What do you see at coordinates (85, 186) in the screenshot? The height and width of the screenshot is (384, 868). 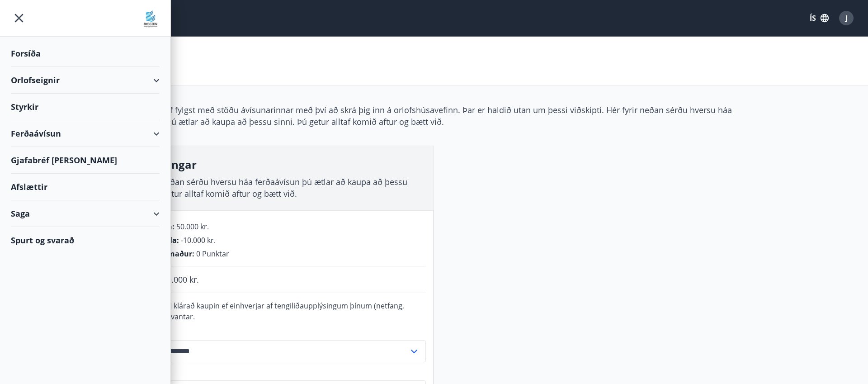 I see `div: Afslættir` at bounding box center [85, 186].